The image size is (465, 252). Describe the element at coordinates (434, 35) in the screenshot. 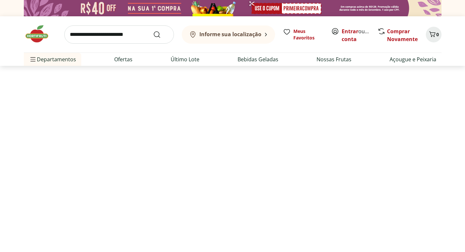

I see `button: Carrinho` at that location.